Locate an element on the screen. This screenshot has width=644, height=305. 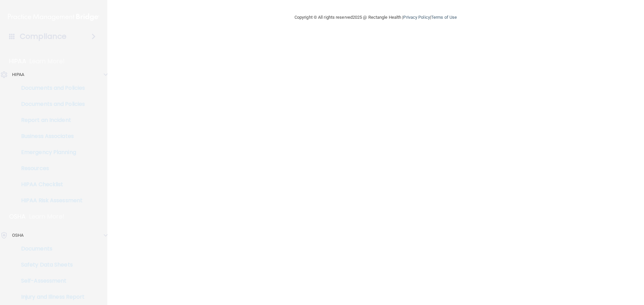
p: Report an Incident is located at coordinates (50, 120).